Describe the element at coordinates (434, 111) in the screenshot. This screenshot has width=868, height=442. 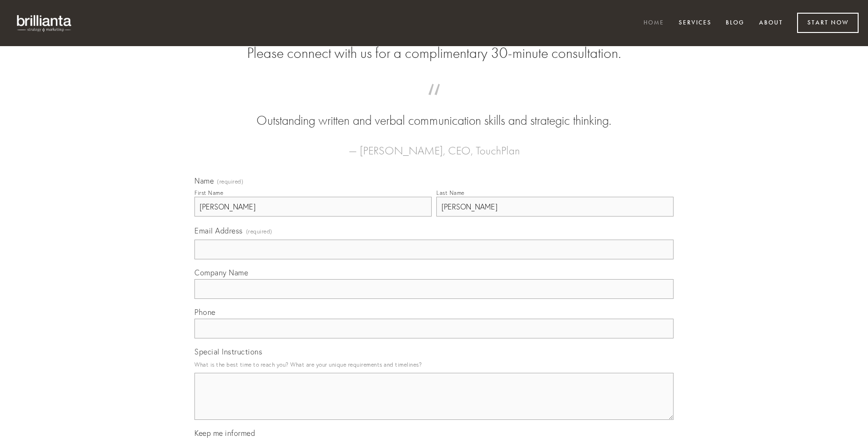
I see `blockquote: Outstanding written and verbal communication skills and strategic thinking.` at that location.